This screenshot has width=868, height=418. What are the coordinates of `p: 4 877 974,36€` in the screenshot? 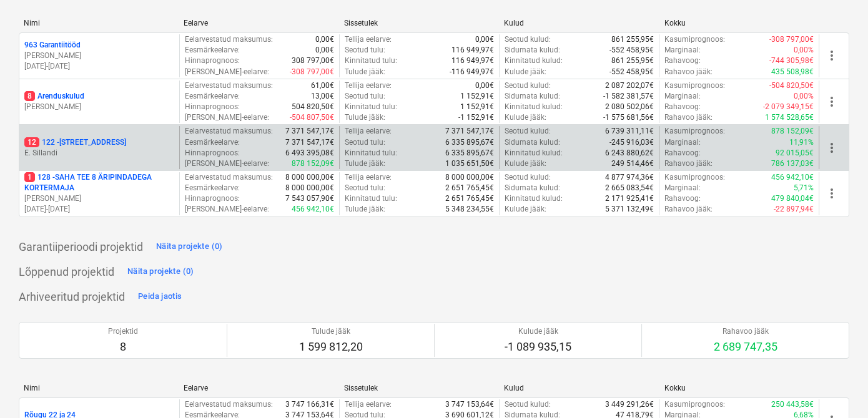 It's located at (629, 177).